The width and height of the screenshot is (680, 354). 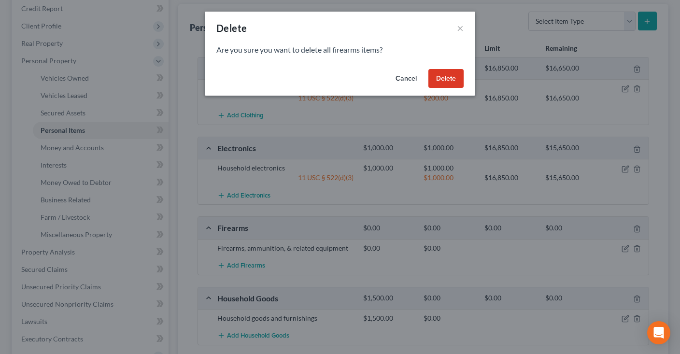 What do you see at coordinates (659, 333) in the screenshot?
I see `div: Open Intercom Messenger` at bounding box center [659, 333].